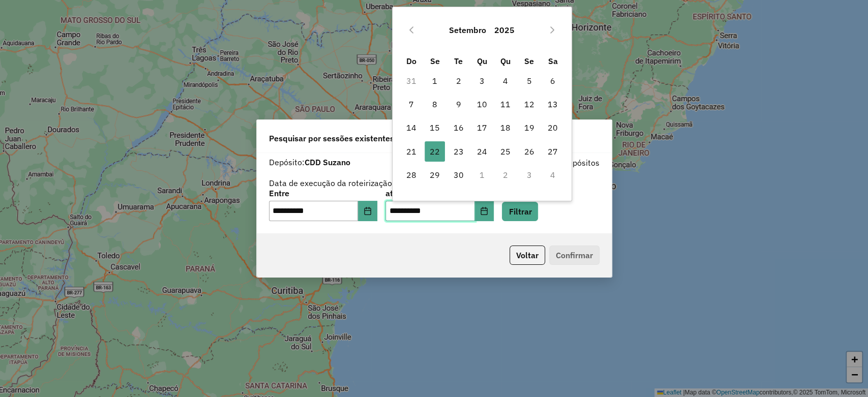  What do you see at coordinates (505, 104) in the screenshot?
I see `td: 11` at bounding box center [505, 104].